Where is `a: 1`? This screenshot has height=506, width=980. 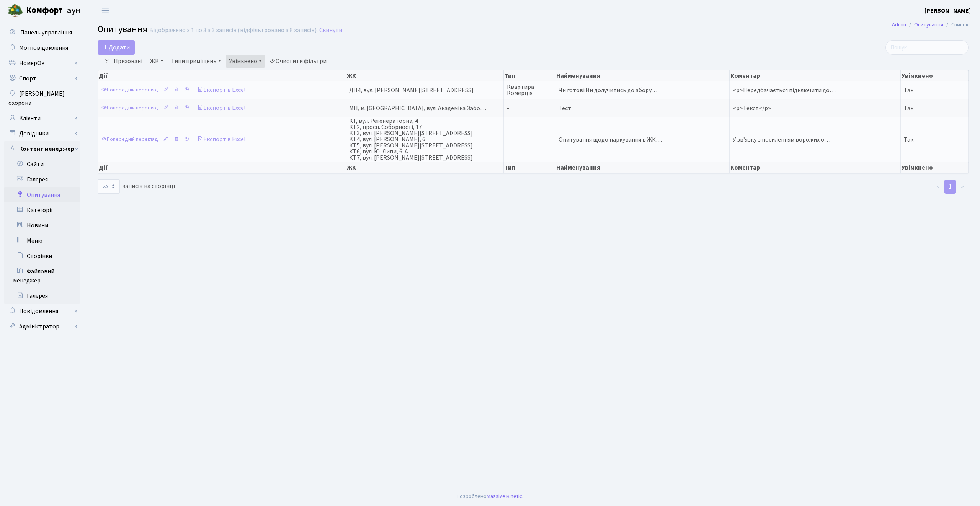 a: 1 is located at coordinates (950, 186).